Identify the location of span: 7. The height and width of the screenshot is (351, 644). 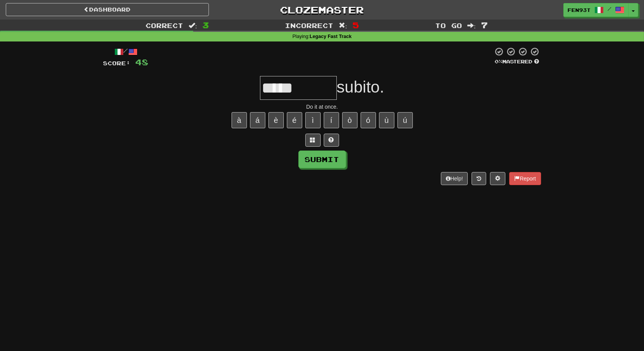
(484, 25).